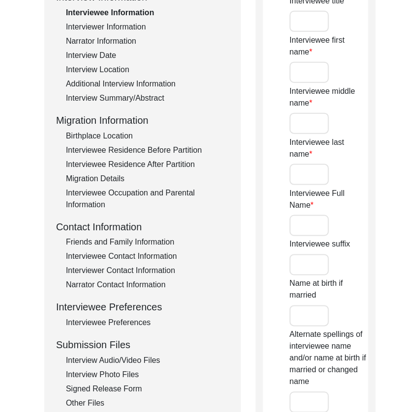 Image resolution: width=420 pixels, height=412 pixels. What do you see at coordinates (147, 150) in the screenshot?
I see `div: Interviewee Residence Before Partition` at bounding box center [147, 150].